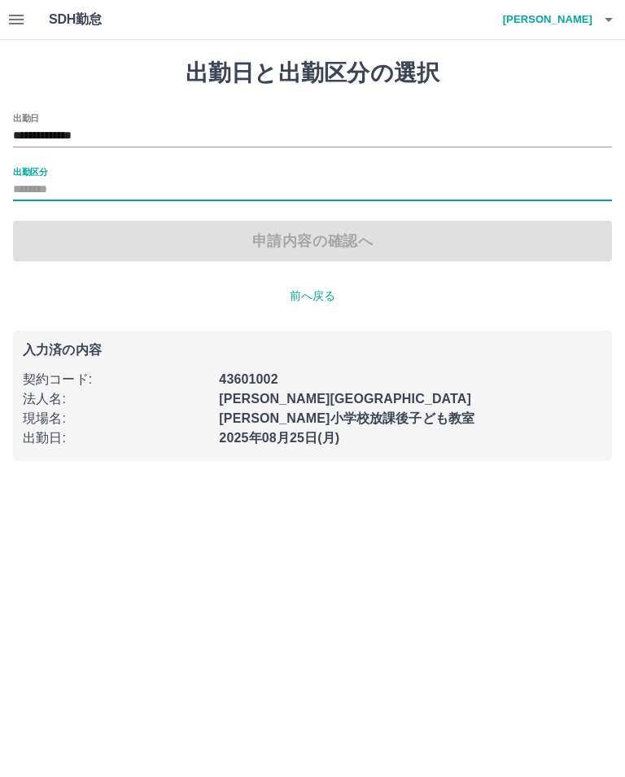 This screenshot has width=625, height=777. I want to click on p: 前へ戻る, so click(313, 296).